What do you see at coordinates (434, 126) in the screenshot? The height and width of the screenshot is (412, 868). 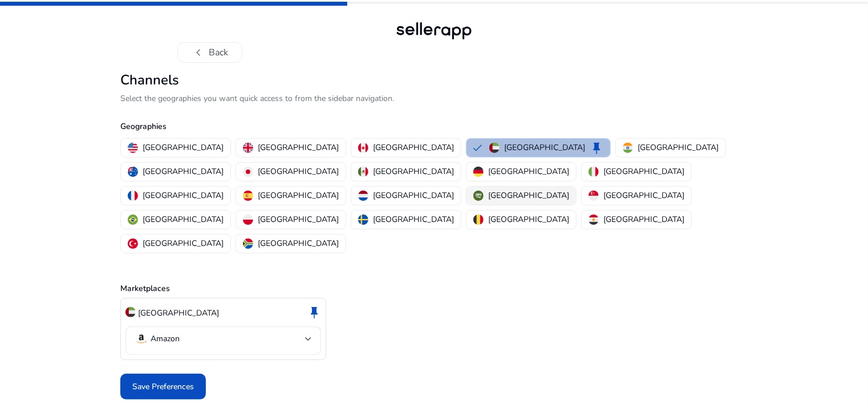 I see `p: Geographies` at bounding box center [434, 126].